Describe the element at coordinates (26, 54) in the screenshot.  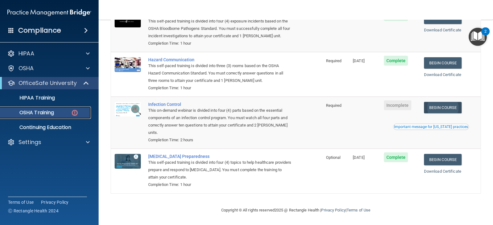
I see `p: HIPAA` at that location.